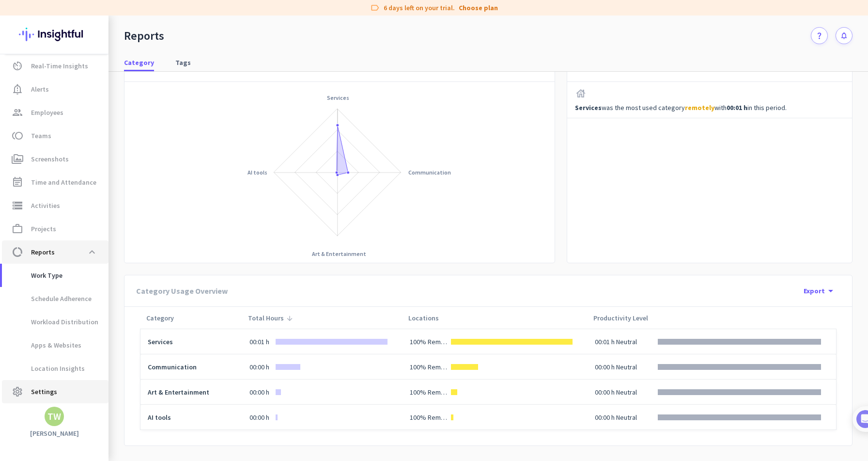  What do you see at coordinates (55, 368) in the screenshot?
I see `a: Location Insights` at bounding box center [55, 368].